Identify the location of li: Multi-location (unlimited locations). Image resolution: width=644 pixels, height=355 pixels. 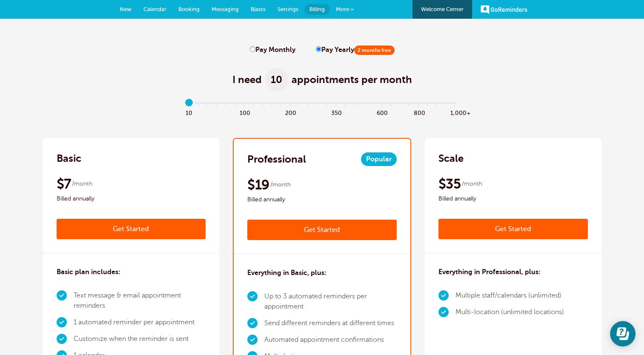
(510, 312).